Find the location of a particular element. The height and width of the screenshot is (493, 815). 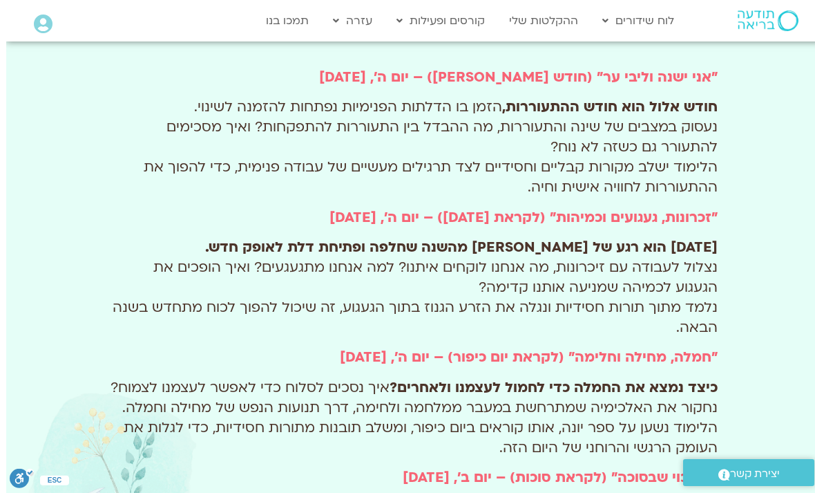

strong: כיצד נמצא את החמלה כדי לחמול לעצמנו ולאחרים? is located at coordinates (547, 387).